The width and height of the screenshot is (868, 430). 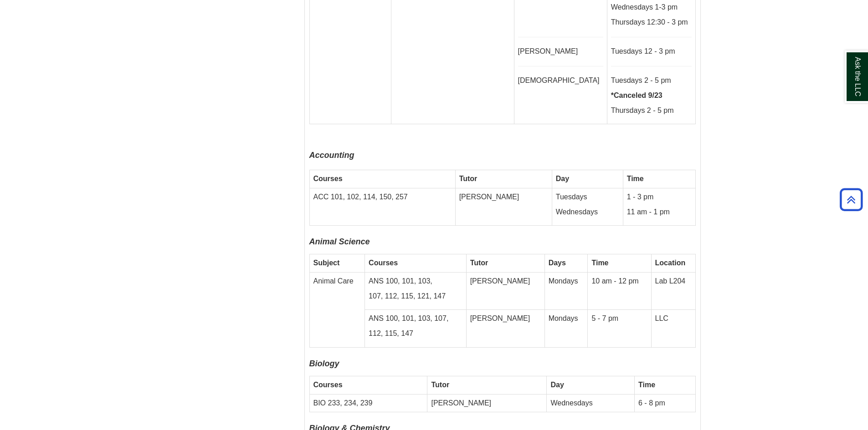 I want to click on td: BIO 233, 234, 239, so click(x=368, y=403).